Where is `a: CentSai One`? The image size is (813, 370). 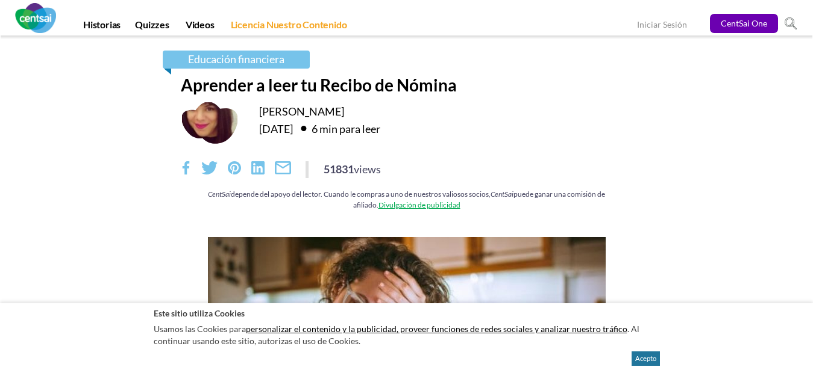
a: CentSai One is located at coordinates (743, 23).